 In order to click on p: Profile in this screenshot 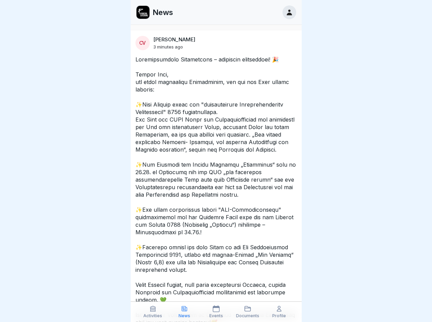, I will do `click(279, 316)`.